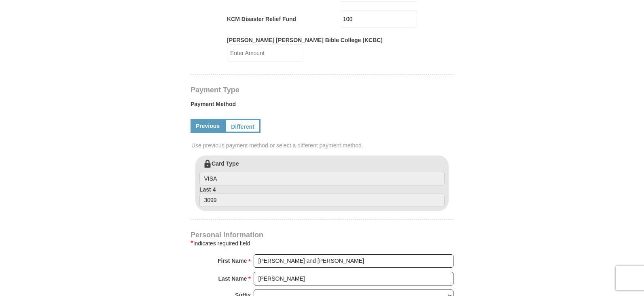  What do you see at coordinates (322, 106) in the screenshot?
I see `label: Payment Method` at bounding box center [322, 106].